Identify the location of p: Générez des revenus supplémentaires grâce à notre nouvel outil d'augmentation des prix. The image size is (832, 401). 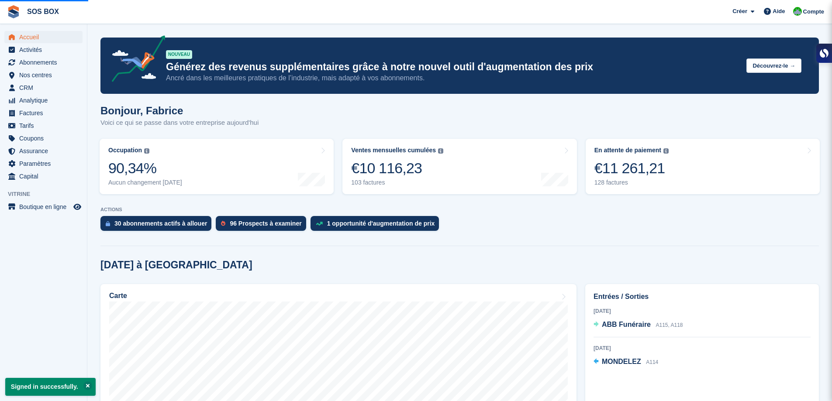
(452, 67).